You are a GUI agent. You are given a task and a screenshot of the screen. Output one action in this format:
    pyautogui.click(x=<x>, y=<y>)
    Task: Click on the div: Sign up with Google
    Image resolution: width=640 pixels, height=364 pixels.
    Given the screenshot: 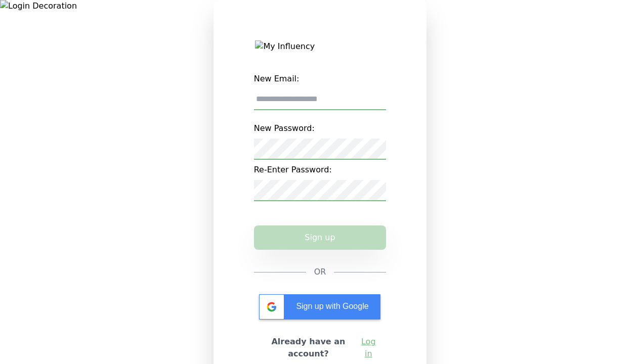 What is the action you would take?
    pyautogui.click(x=320, y=307)
    